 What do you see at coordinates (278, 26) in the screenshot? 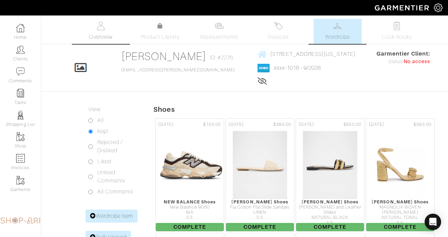
I see `img: orders-27d20c2124de7fd6de4e0e44c1d41de31381a507db9b33961299e4e07d508b8c.svg` at bounding box center [278, 26].